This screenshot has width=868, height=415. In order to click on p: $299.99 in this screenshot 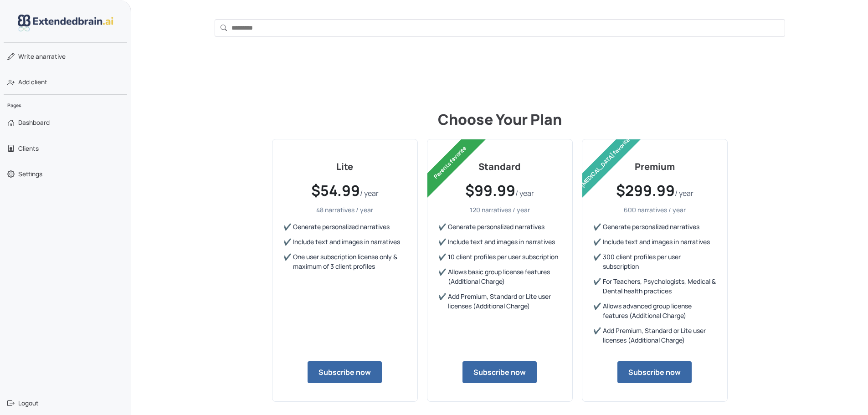, I will do `click(655, 190)`.